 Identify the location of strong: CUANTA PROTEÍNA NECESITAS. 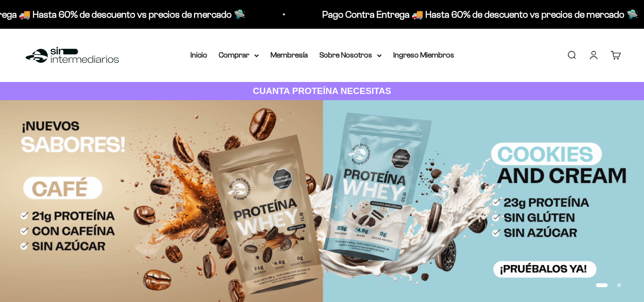
(322, 91).